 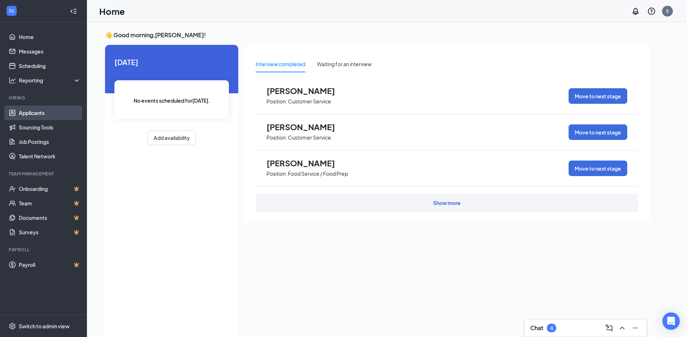 I want to click on div: Interview completed, so click(x=280, y=64).